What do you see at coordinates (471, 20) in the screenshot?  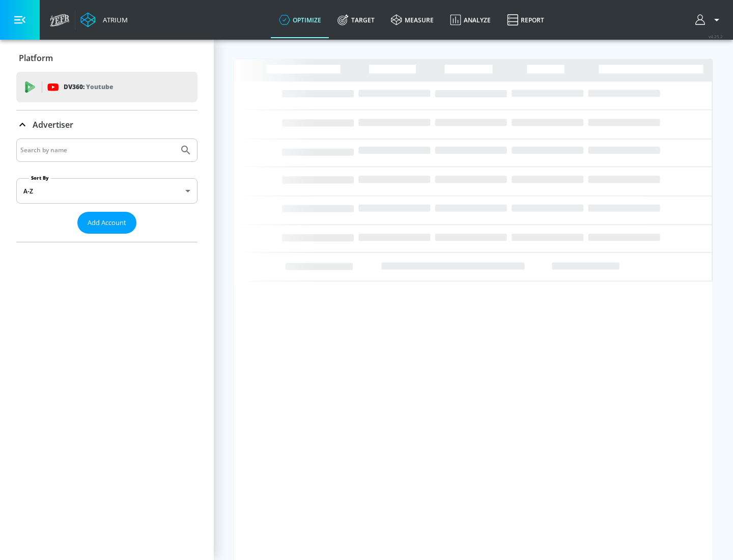 I see `a: Analyze` at bounding box center [471, 20].